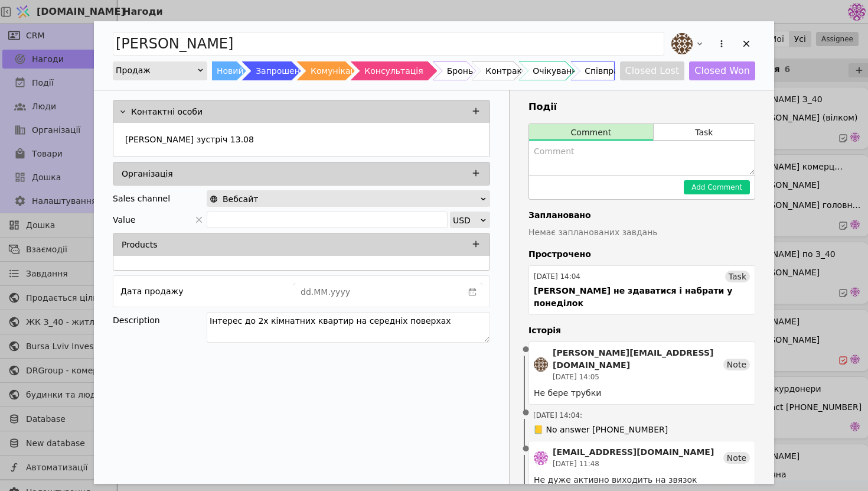 The height and width of the screenshot is (491, 868). Describe the element at coordinates (642, 393) in the screenshot. I see `div: Не бере трубки` at that location.